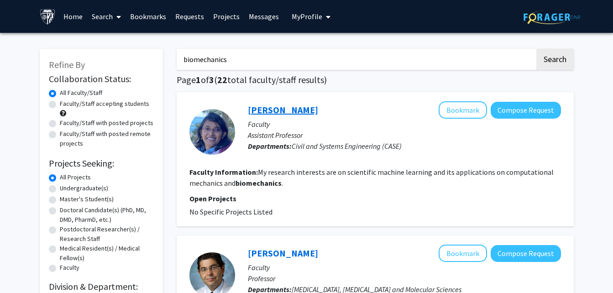 This screenshot has width=613, height=293. What do you see at coordinates (526, 253) in the screenshot?
I see `button: Compose Request to Ali Bydon` at bounding box center [526, 253].